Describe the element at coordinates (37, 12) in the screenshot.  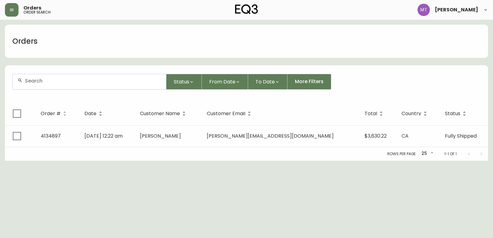
I see `h5: order search` at that location.